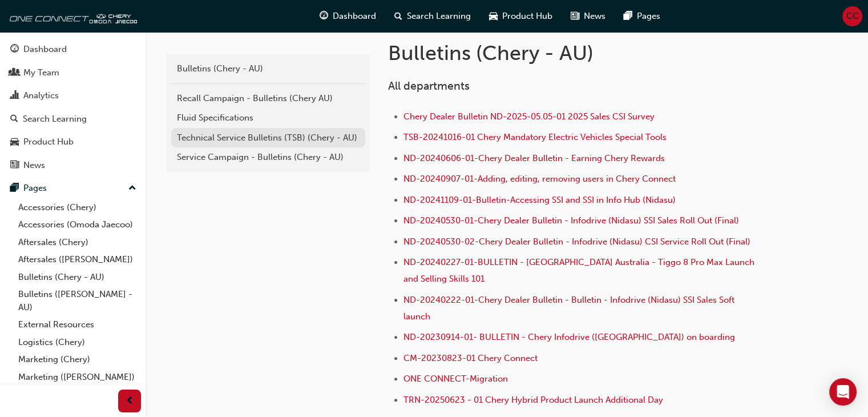 The height and width of the screenshot is (417, 868). What do you see at coordinates (535, 137) in the screenshot?
I see `span: TSB-20241016-01 Chery Mandatory Electric Vehicles Special Tools` at bounding box center [535, 137].